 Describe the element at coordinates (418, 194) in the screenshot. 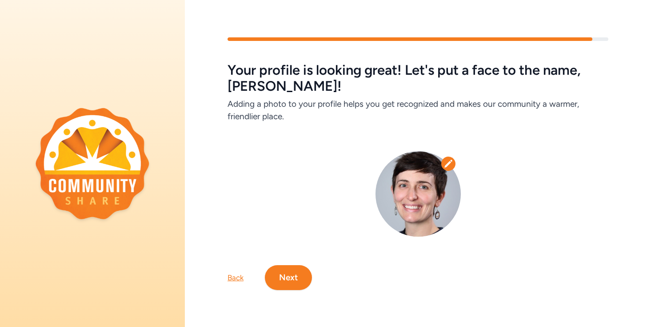

I see `img: Avatar` at that location.